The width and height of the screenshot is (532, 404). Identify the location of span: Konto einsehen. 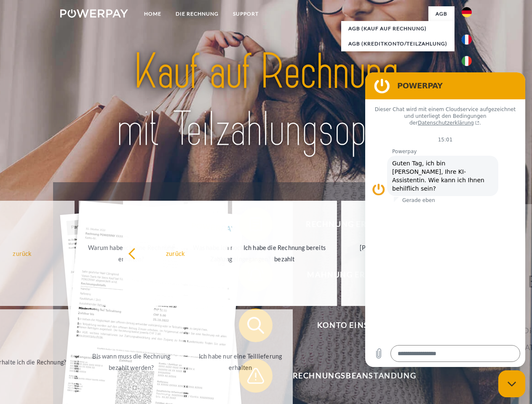
(354, 326).